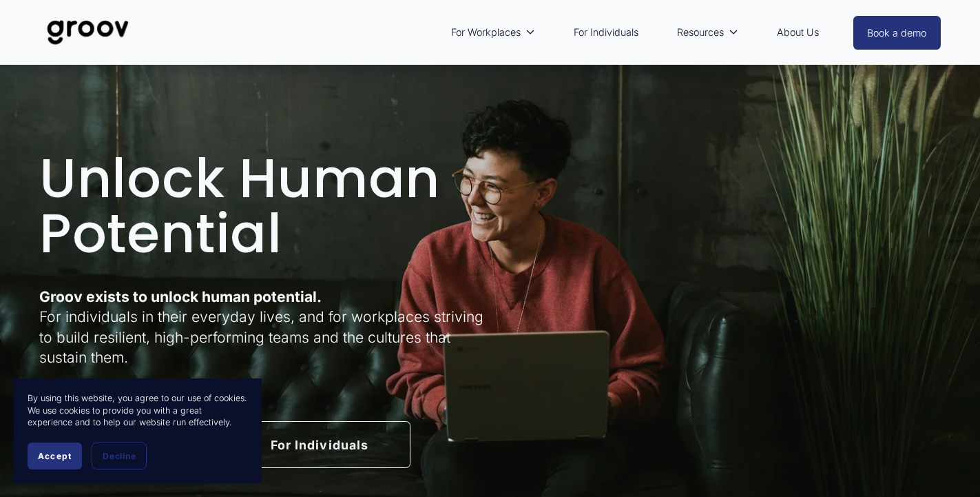 The width and height of the screenshot is (980, 497). Describe the element at coordinates (797, 32) in the screenshot. I see `a: About Us` at that location.